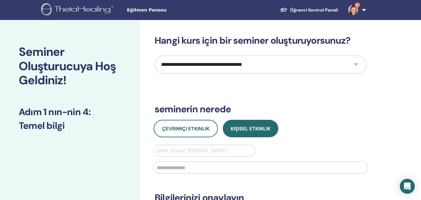 Image resolution: width=421 pixels, height=200 pixels. What do you see at coordinates (70, 112) in the screenshot?
I see `h3: Adım 1 nın-nin 4 :` at bounding box center [70, 112].